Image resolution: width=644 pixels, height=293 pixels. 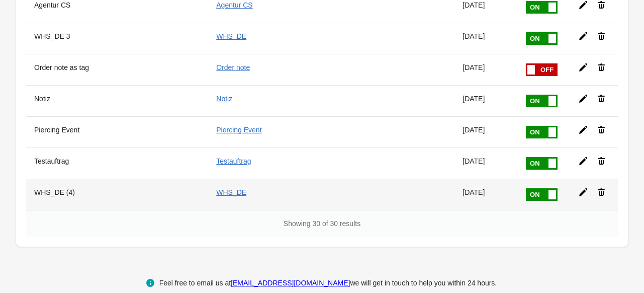 I want to click on th: Notiz, so click(x=117, y=101).